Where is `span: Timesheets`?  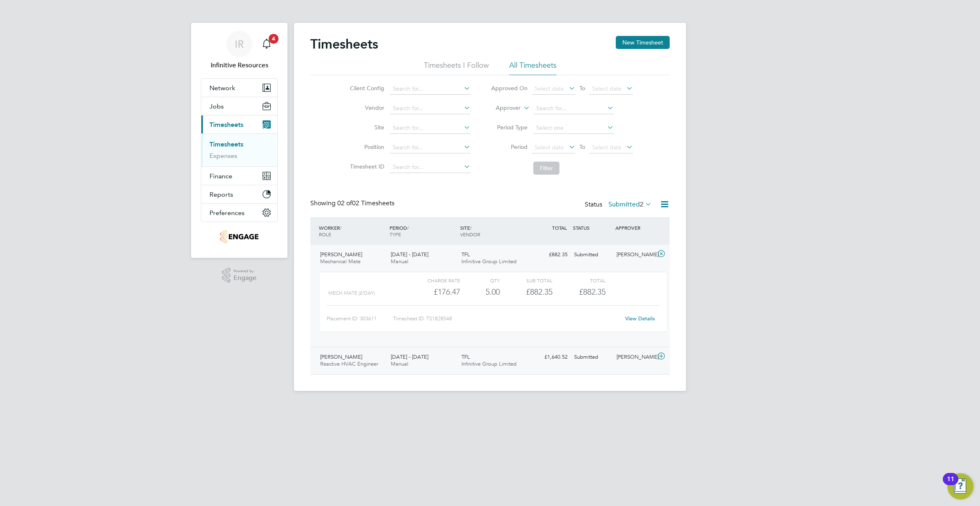
span: Timesheets is located at coordinates (226, 124).